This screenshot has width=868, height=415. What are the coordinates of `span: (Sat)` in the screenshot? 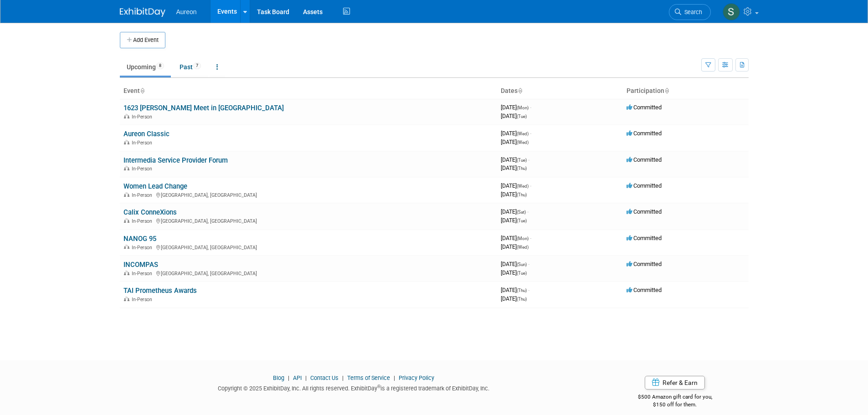 It's located at (521, 212).